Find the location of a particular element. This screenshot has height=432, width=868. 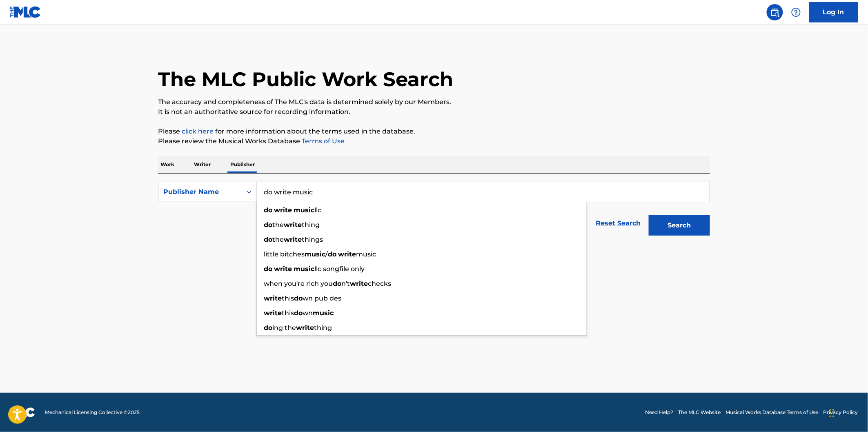

span: llc is located at coordinates (318, 210).